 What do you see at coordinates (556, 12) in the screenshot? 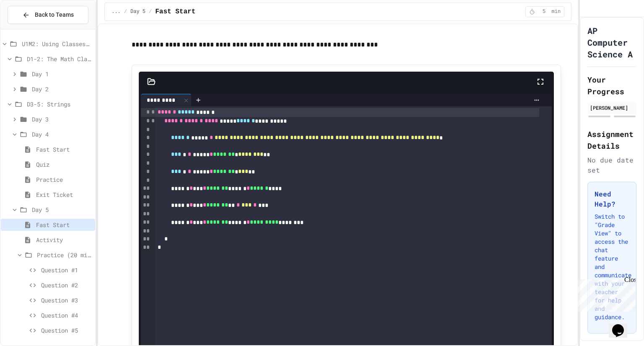
I see `span: min` at bounding box center [556, 12].